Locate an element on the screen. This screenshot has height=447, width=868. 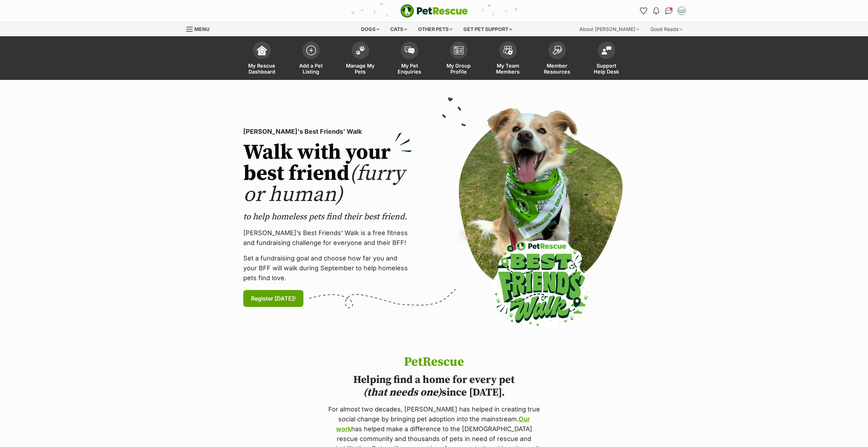
i: (that needs one) is located at coordinates (402, 393).